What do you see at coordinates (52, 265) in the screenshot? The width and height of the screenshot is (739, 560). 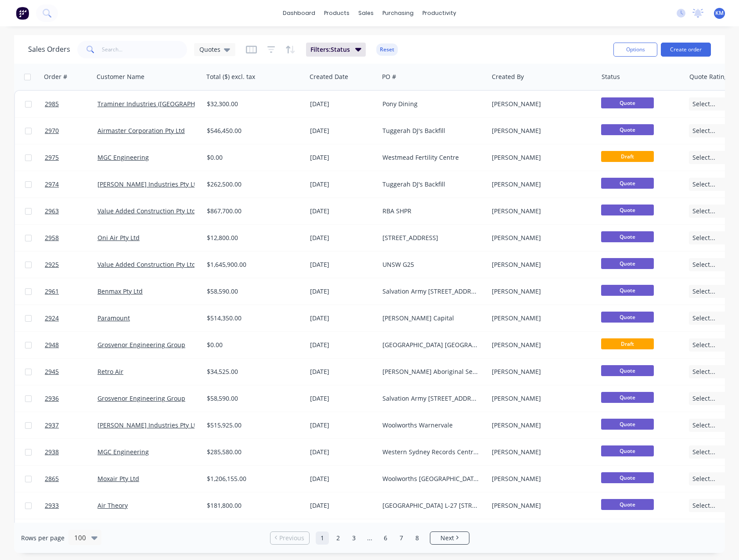 I see `span: 2925` at bounding box center [52, 265].